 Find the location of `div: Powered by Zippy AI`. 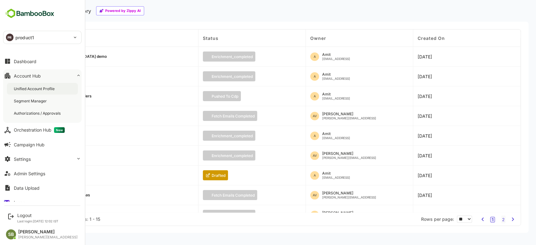

div: Powered by Zippy AI is located at coordinates (123, 11).